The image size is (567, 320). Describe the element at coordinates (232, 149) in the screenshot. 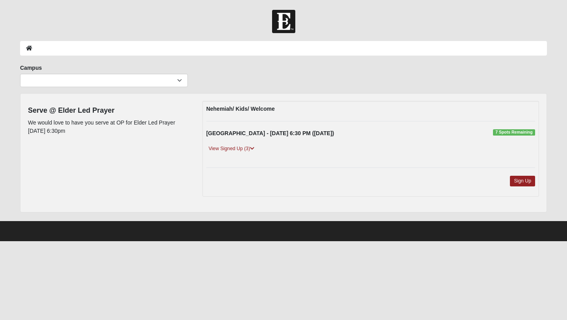

I see `a: View Signed Up (3)` at that location.